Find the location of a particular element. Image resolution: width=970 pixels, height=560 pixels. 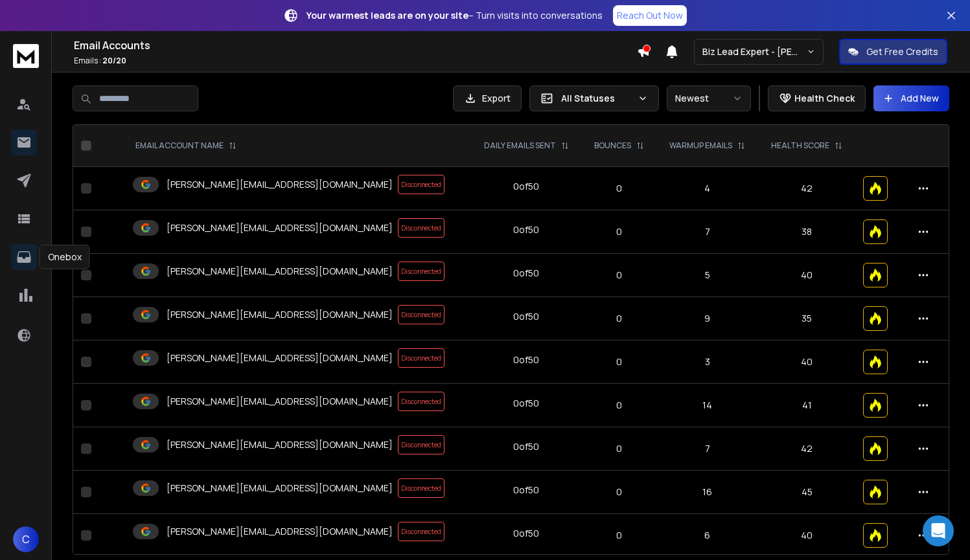

p: Get Free Credits is located at coordinates (902, 52).